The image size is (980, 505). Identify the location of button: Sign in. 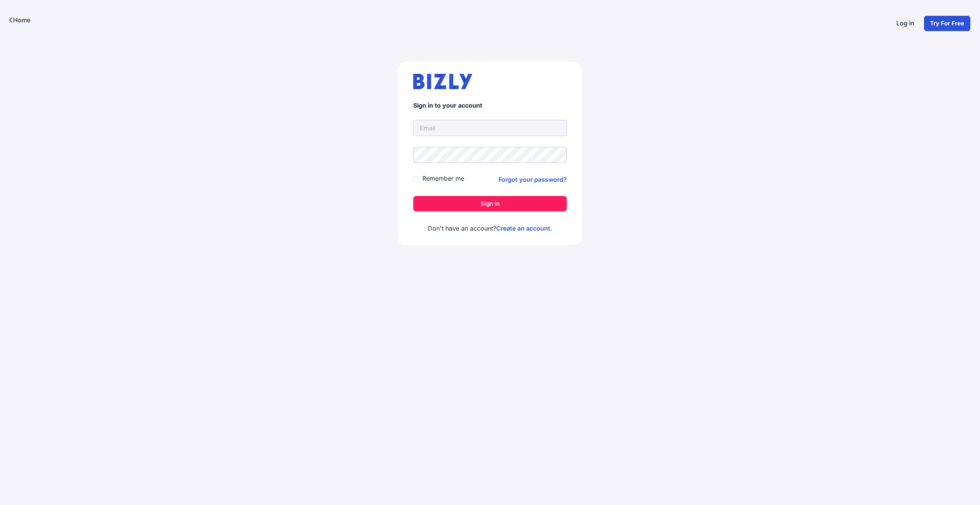
(490, 203).